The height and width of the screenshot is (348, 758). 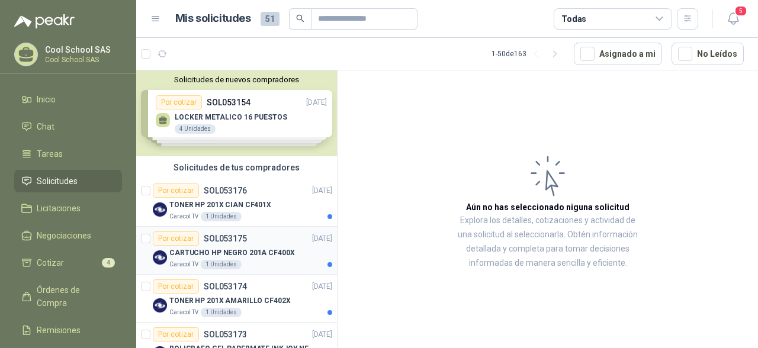 What do you see at coordinates (548, 242) in the screenshot?
I see `p: Explora los detalles, cotizaciones y actividad de una solicitud al seleccionarla. Obtén informaci...` at bounding box center [548, 242].